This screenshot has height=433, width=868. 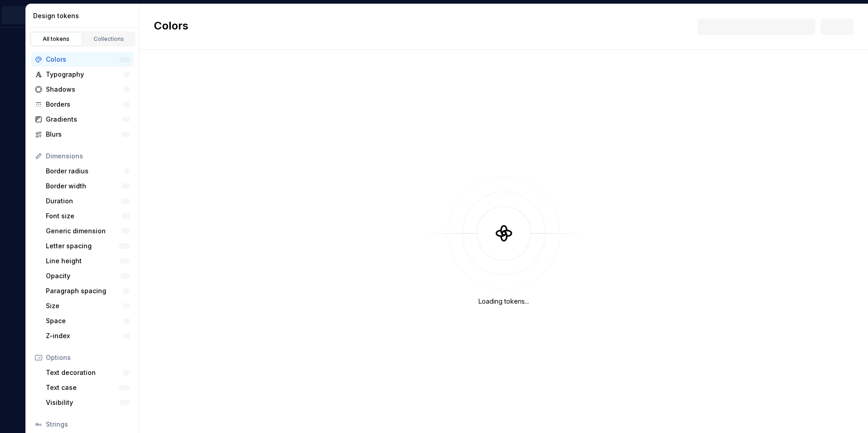 I want to click on div: Typography, so click(x=85, y=74).